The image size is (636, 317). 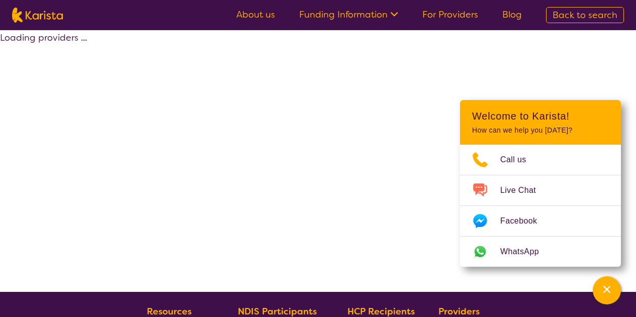 I want to click on a: Blog, so click(x=512, y=15).